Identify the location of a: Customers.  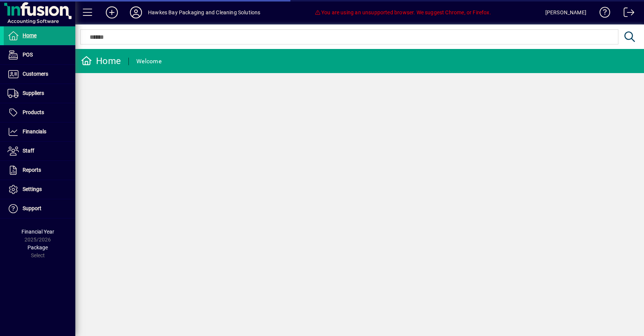
(40, 74).